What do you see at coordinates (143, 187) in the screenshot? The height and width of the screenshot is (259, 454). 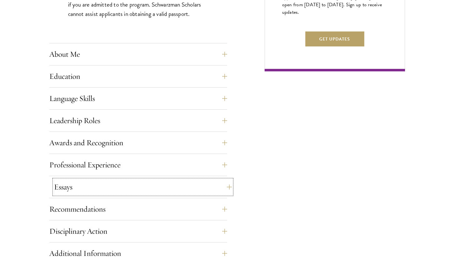 I see `button: Essays` at bounding box center [143, 187].